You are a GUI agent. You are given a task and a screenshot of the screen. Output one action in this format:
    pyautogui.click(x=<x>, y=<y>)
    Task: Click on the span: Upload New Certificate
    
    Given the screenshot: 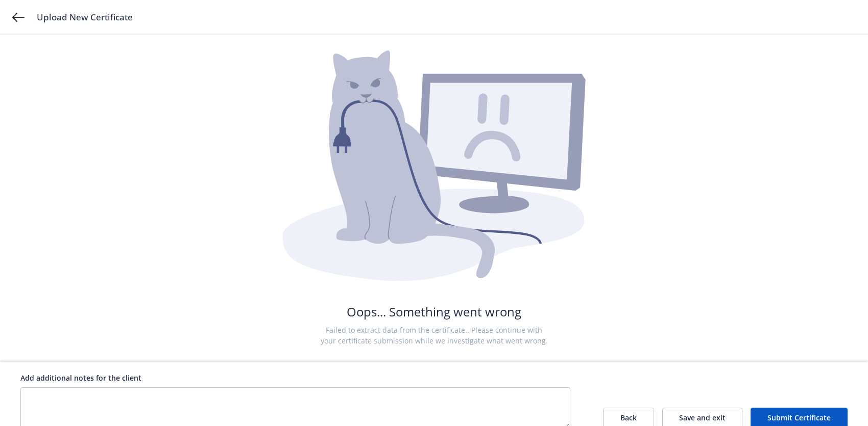 What is the action you would take?
    pyautogui.click(x=85, y=18)
    